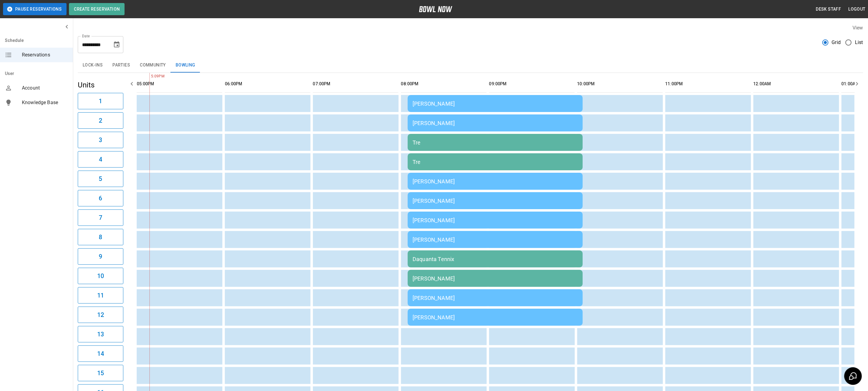 The height and width of the screenshot is (391, 868). What do you see at coordinates (101, 85) in the screenshot?
I see `h5: Units` at bounding box center [101, 85].